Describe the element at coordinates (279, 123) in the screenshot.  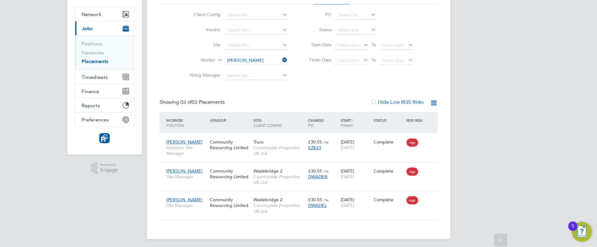
I see `div: Site` at that location.